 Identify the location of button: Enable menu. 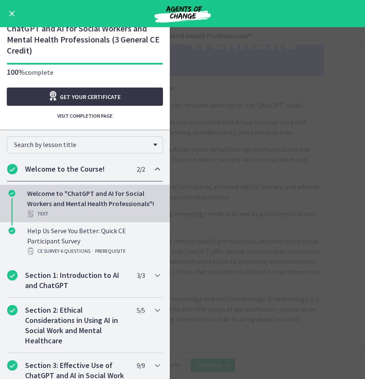
(12, 14).